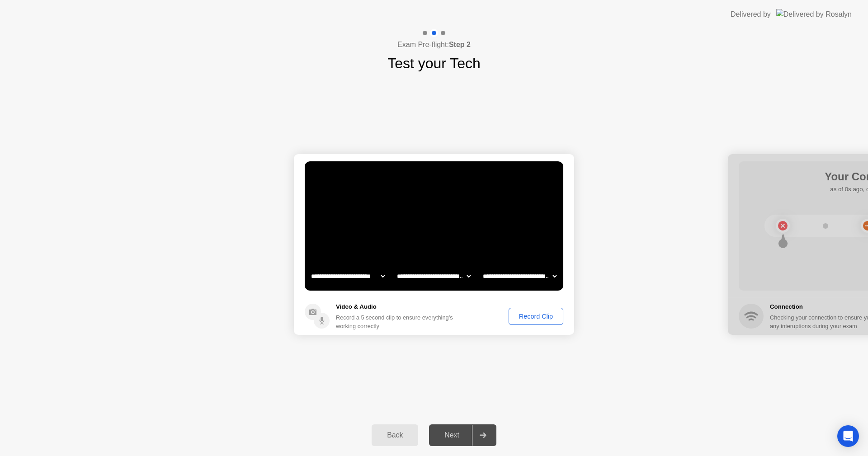  Describe the element at coordinates (452, 435) in the screenshot. I see `div: Next` at that location.